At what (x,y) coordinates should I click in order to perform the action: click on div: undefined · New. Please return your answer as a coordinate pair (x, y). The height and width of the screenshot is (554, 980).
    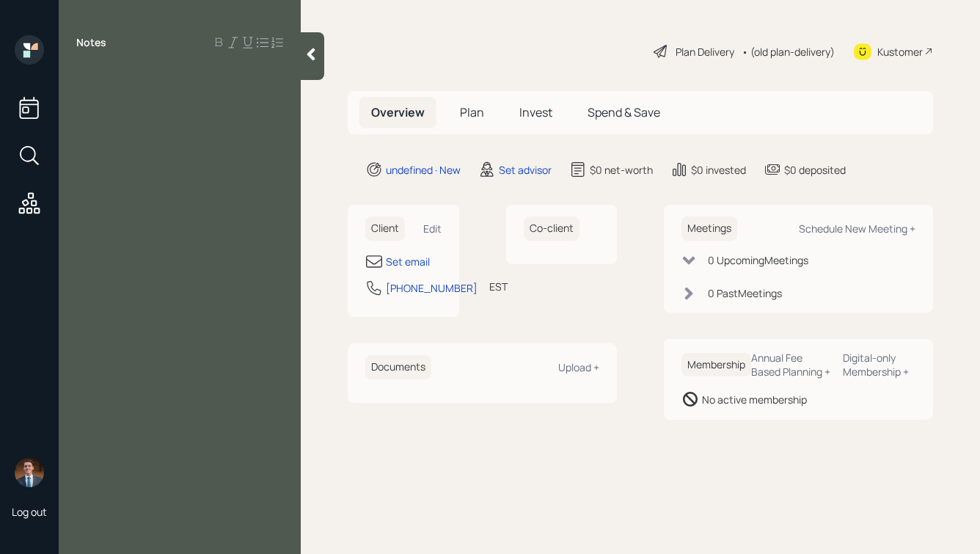
    Looking at the image, I should click on (424, 170).